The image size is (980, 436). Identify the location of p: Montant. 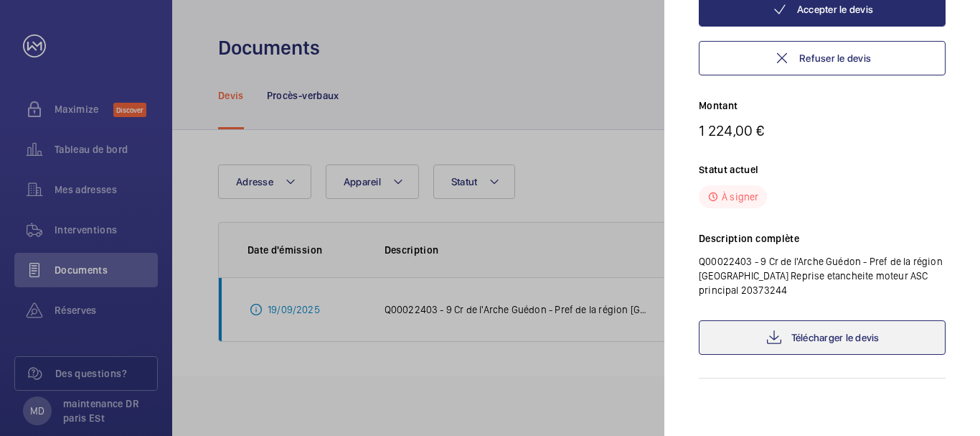
(822, 106).